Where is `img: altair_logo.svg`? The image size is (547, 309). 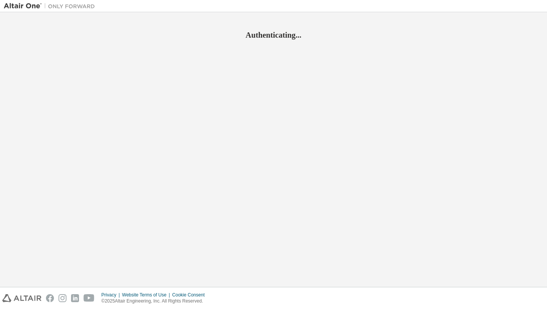 img: altair_logo.svg is located at coordinates (22, 298).